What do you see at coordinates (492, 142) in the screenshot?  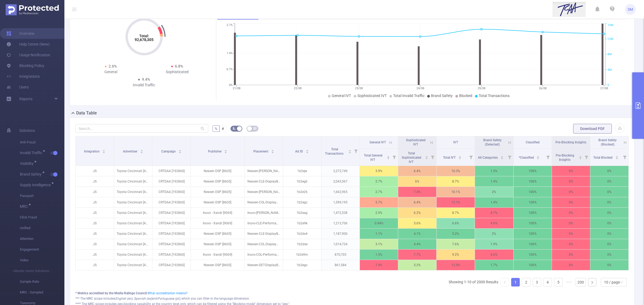 I see `span: Brand Safety (Detected)` at bounding box center [492, 142].